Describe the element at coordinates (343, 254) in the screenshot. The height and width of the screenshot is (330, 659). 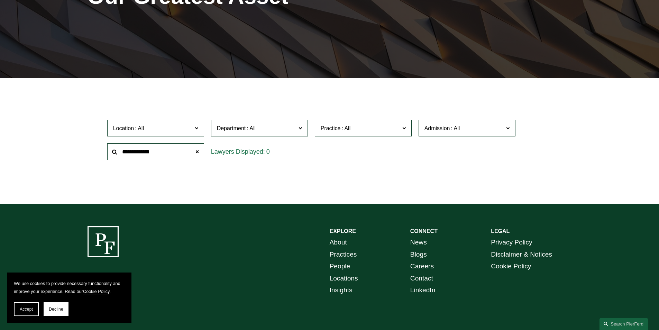
I see `a: Practices` at that location.